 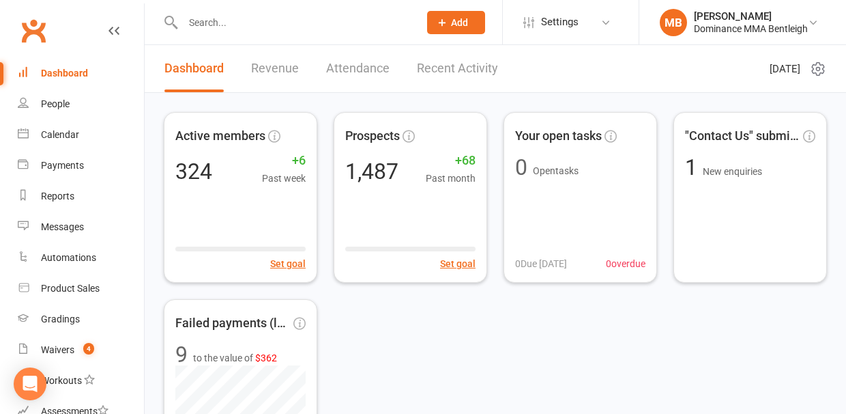 What do you see at coordinates (450, 160) in the screenshot?
I see `span: +68` at bounding box center [450, 160].